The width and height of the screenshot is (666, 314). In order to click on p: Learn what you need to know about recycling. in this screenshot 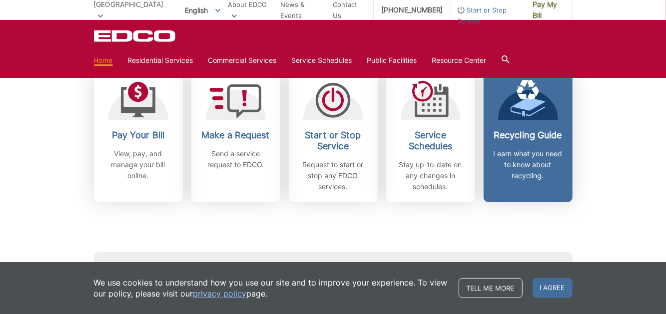, I will do `click(528, 165)`.